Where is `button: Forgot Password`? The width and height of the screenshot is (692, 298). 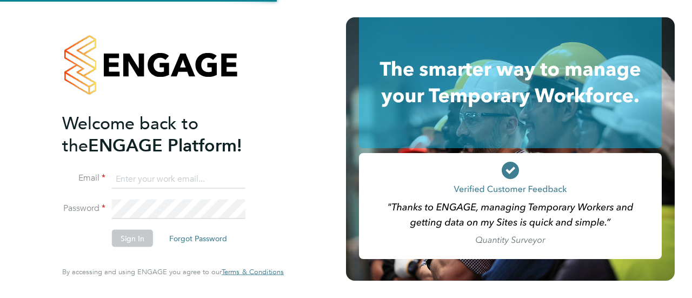 button: Forgot Password is located at coordinates (198, 238).